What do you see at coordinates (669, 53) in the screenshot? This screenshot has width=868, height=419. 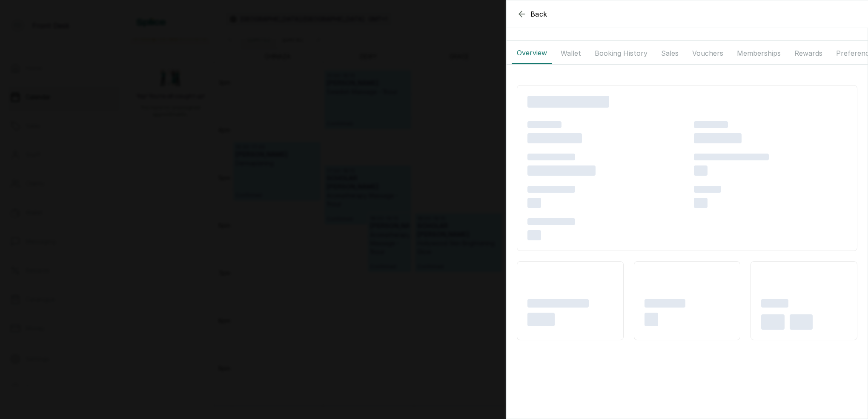 I see `button: Sales` at bounding box center [669, 53].